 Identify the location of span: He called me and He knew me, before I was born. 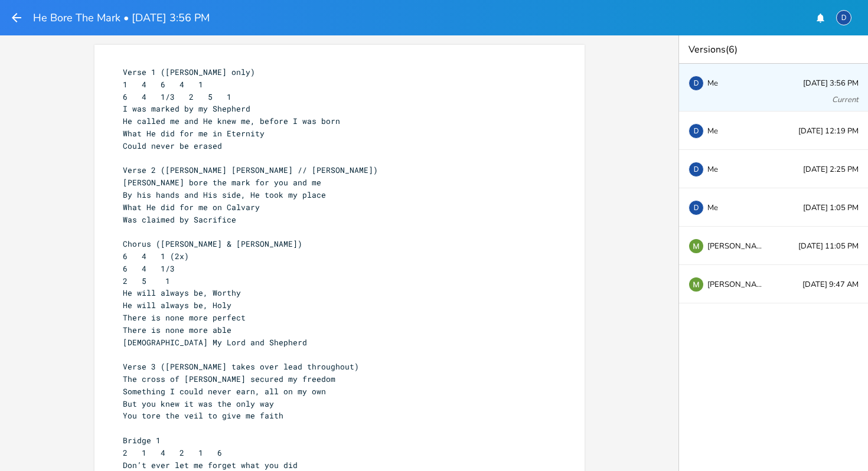
(232, 121).